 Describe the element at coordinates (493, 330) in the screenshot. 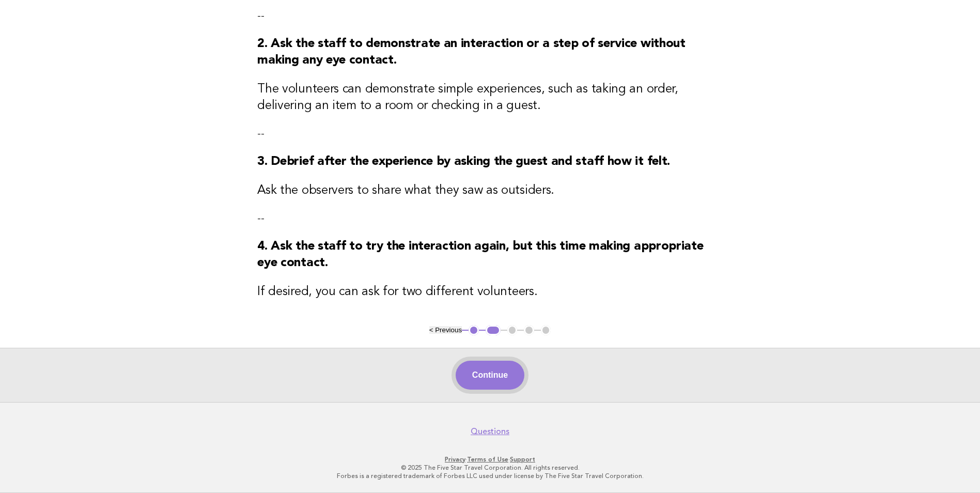

I see `button: 2` at that location.